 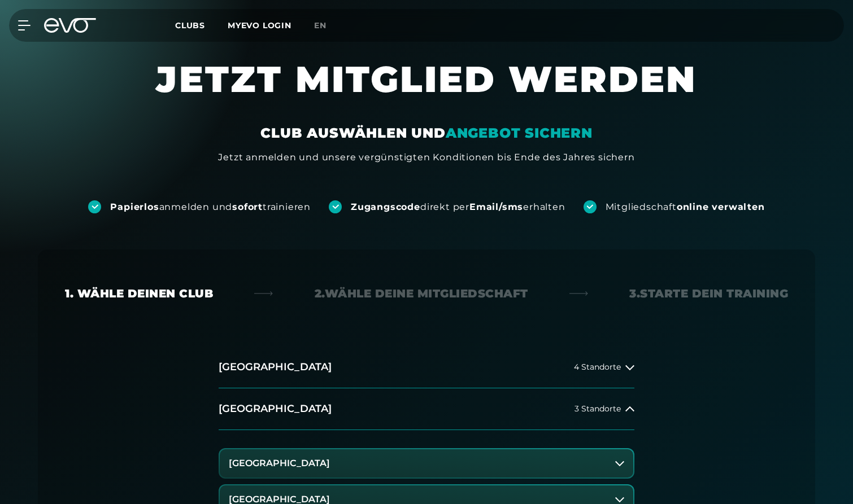 I want to click on span: 3 Standorte, so click(x=598, y=409).